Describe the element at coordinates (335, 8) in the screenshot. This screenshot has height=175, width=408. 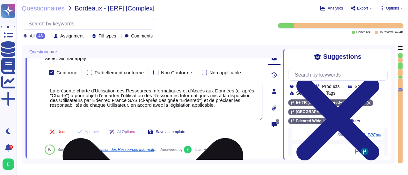
I see `span: Analytics` at that location.